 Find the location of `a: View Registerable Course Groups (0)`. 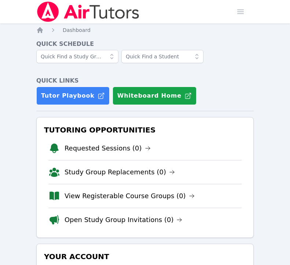

a: View Registerable Course Groups (0) is located at coordinates (129, 196).